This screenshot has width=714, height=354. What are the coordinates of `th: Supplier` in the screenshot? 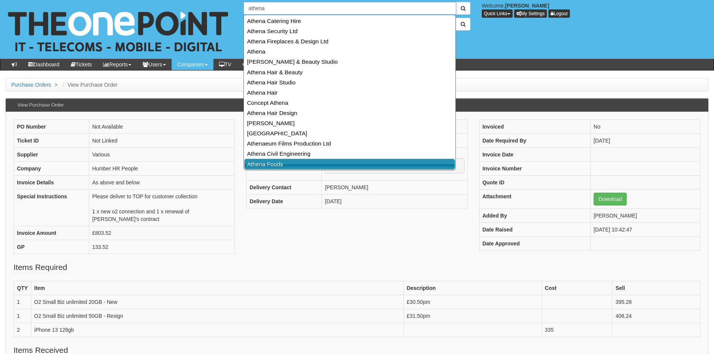 It's located at (52, 154).